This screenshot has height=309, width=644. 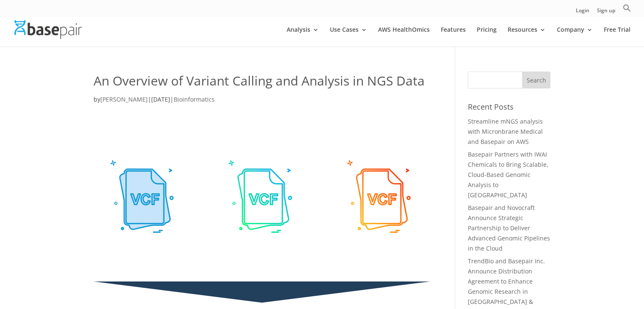 I want to click on a: Streamline mNGS analysis with Micronbrane Medical and Basepair on AWS, so click(x=505, y=131).